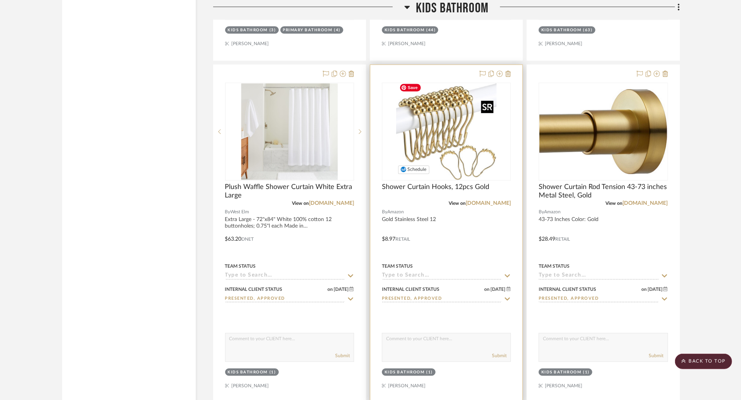  What do you see at coordinates (417, 169) in the screenshot?
I see `span: Schedule` at bounding box center [417, 169].